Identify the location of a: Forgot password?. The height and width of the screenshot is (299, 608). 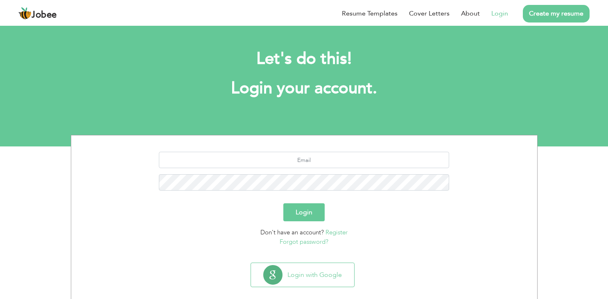
(304, 242).